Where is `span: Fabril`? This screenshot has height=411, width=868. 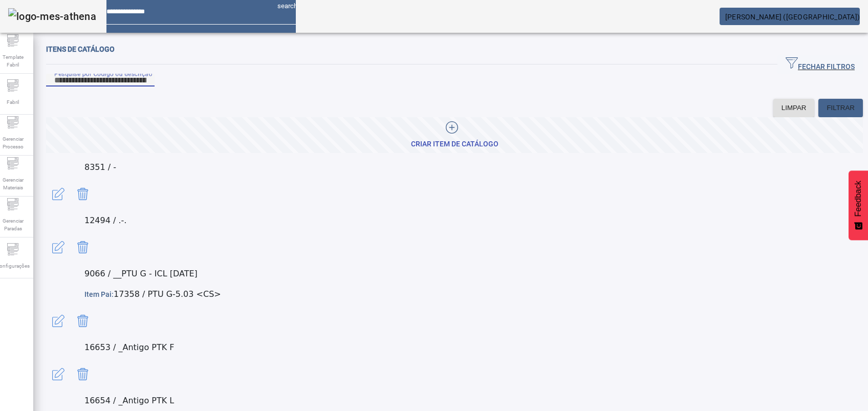
span: Fabril is located at coordinates (12, 102).